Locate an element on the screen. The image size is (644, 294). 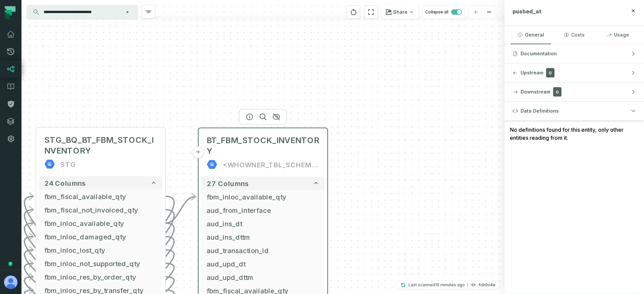
button: Upstream0 is located at coordinates (574, 73).